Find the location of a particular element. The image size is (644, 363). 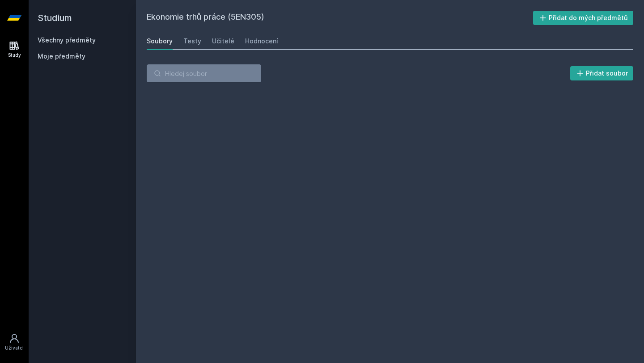

a: Study is located at coordinates (14, 49).